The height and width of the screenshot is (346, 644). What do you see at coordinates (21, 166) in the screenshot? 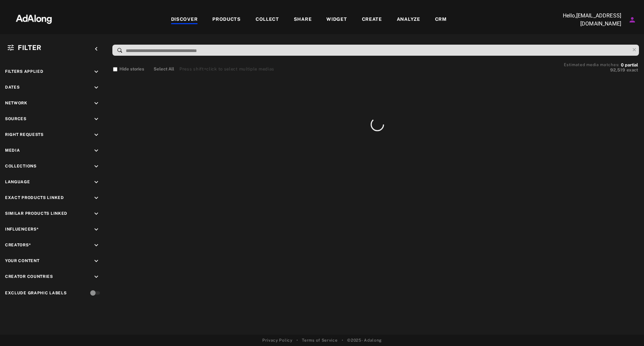
I see `span: Collections` at bounding box center [21, 166].